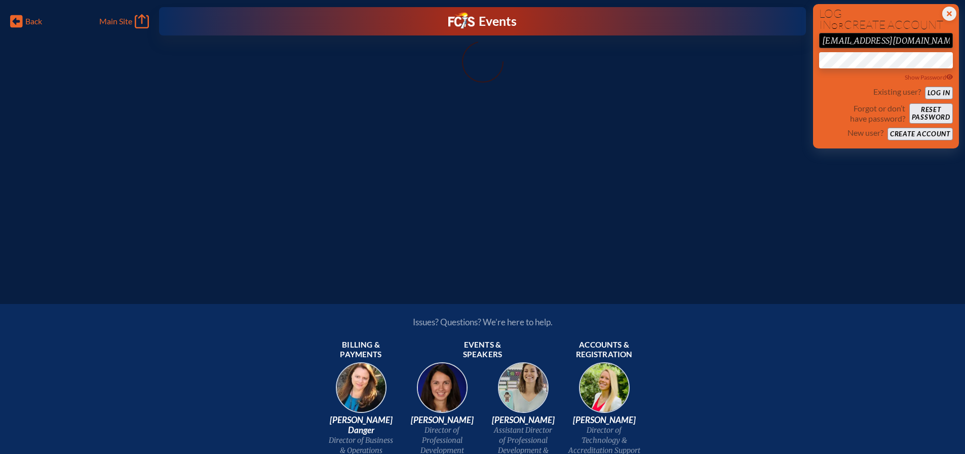  Describe the element at coordinates (483, 350) in the screenshot. I see `span: Events & speakers` at that location.